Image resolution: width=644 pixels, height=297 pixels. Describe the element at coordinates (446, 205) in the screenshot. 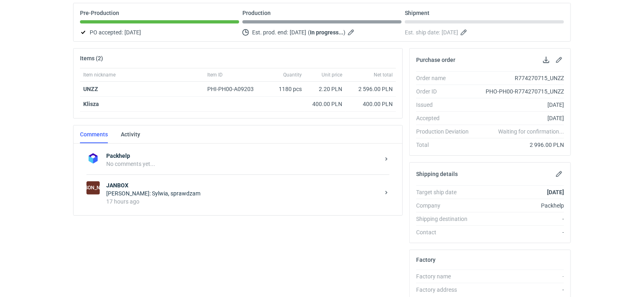

I see `div: Company` at that location.